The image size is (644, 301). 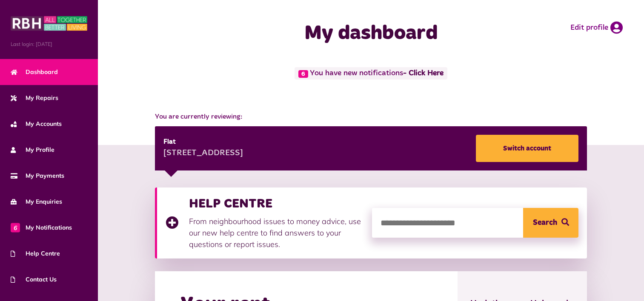 I want to click on span: My Enquiries, so click(x=36, y=201).